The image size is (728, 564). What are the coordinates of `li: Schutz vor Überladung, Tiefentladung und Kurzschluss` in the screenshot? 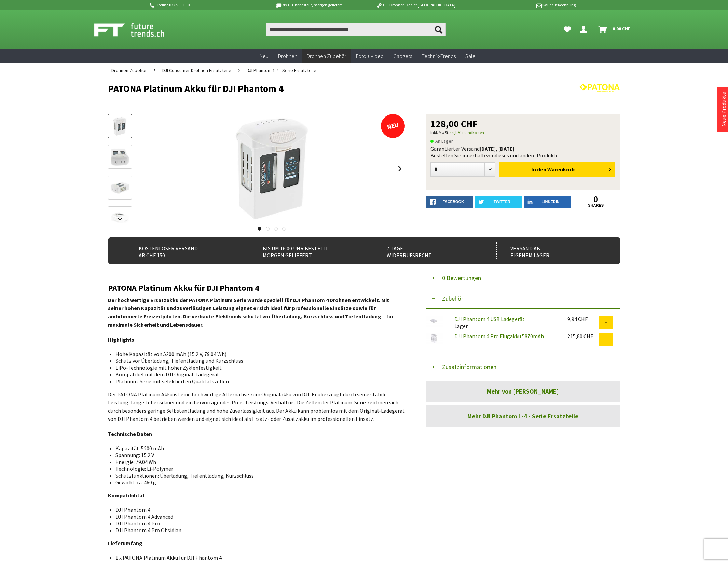 It's located at (257, 361).